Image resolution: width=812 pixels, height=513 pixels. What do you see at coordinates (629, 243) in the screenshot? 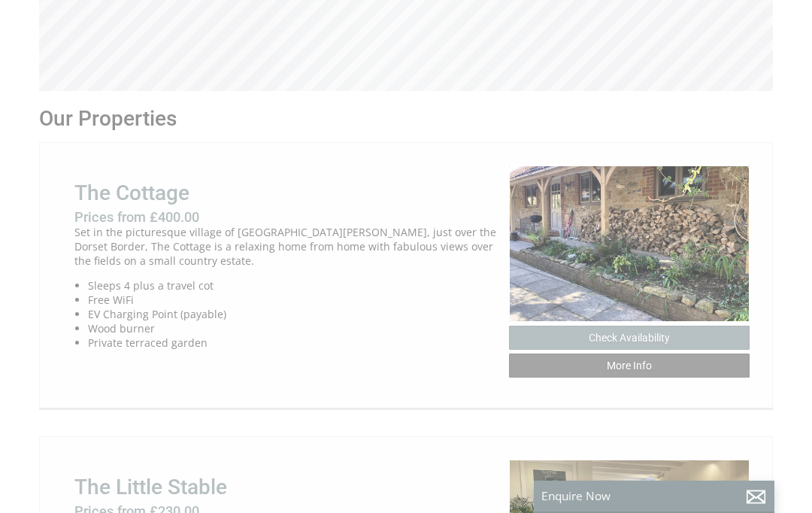
I see `img: A0B79478-EF93-4B47-92EF-0A9C3C5DA1D5_1_201_a.original.jpeg` at bounding box center [629, 243].